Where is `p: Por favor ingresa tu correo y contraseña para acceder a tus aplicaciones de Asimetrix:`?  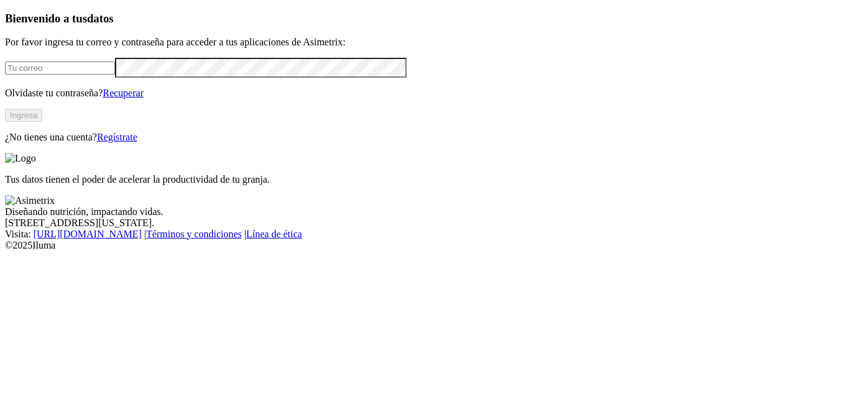
p: Por favor ingresa tu correo y contraseña para acceder a tus aplicaciones de Asimetrix: is located at coordinates (434, 43).